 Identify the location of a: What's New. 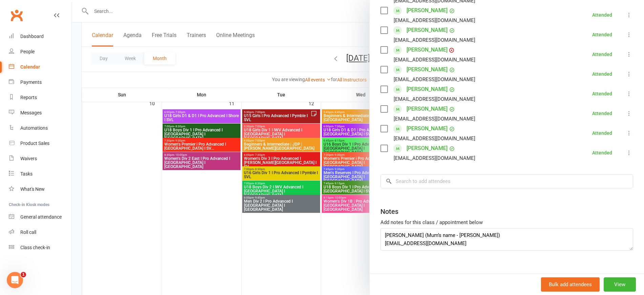
(40, 189).